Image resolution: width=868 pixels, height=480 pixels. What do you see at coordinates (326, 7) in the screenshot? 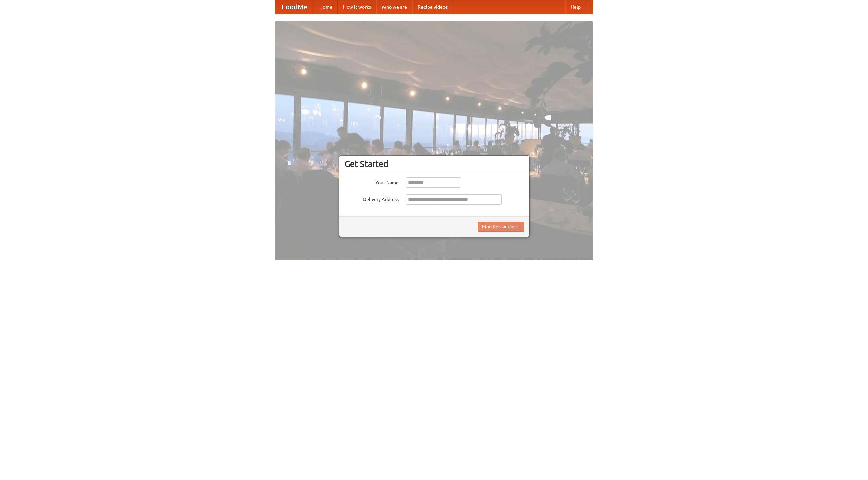
I see `a: Home` at bounding box center [326, 7].